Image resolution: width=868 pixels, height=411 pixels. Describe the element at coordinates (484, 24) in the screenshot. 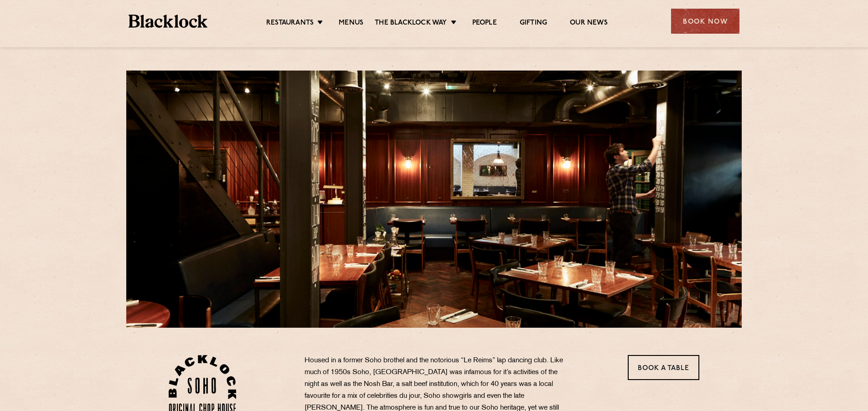

I see `a: People` at that location.